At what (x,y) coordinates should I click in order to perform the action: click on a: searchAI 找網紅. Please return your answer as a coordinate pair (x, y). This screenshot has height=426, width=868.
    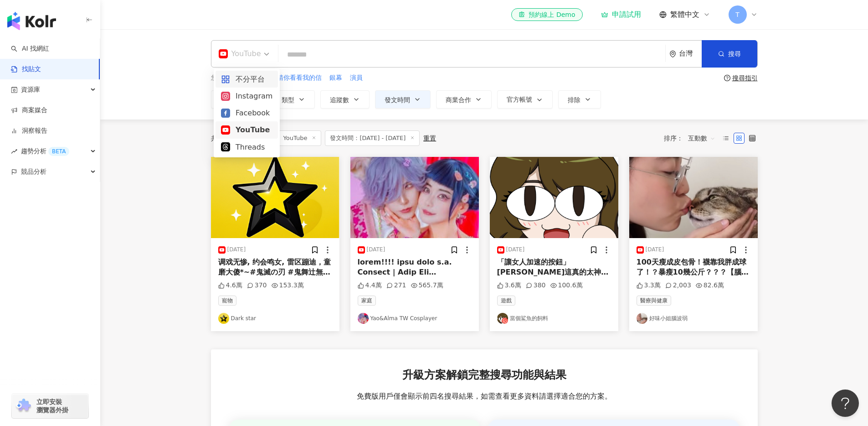
    Looking at the image, I should click on (30, 48).